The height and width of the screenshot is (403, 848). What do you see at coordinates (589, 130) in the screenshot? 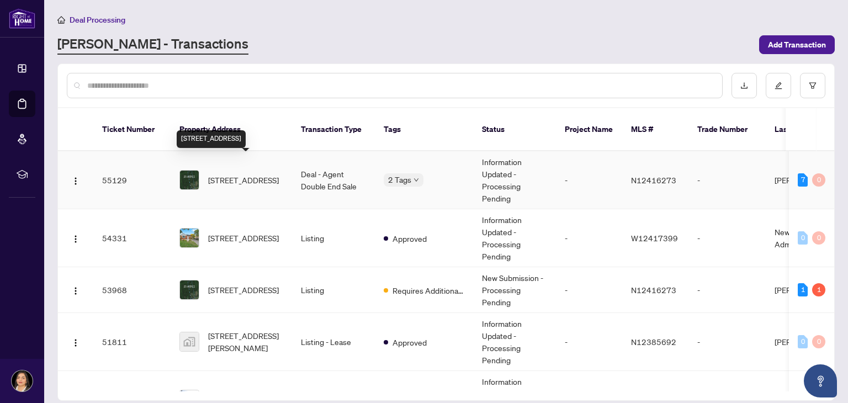
I see `th: Project Name` at bounding box center [589, 130].